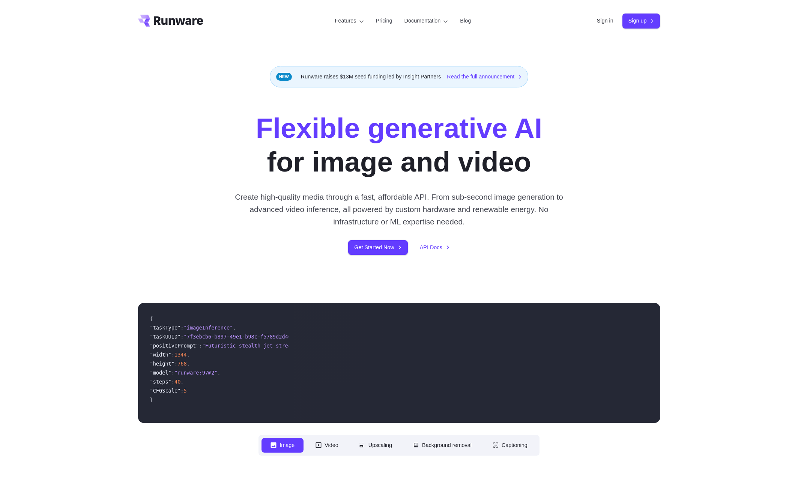 The width and height of the screenshot is (798, 480). What do you see at coordinates (161, 373) in the screenshot?
I see `span: "model"` at bounding box center [161, 373].